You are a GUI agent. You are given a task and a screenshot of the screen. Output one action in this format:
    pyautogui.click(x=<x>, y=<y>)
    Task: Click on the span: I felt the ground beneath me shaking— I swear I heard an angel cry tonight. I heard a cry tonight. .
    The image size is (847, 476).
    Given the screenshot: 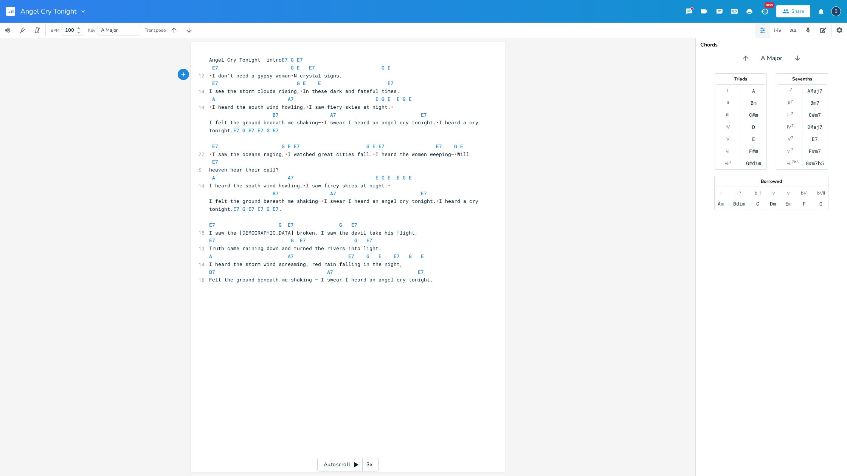 What is the action you would take?
    pyautogui.click(x=345, y=205)
    